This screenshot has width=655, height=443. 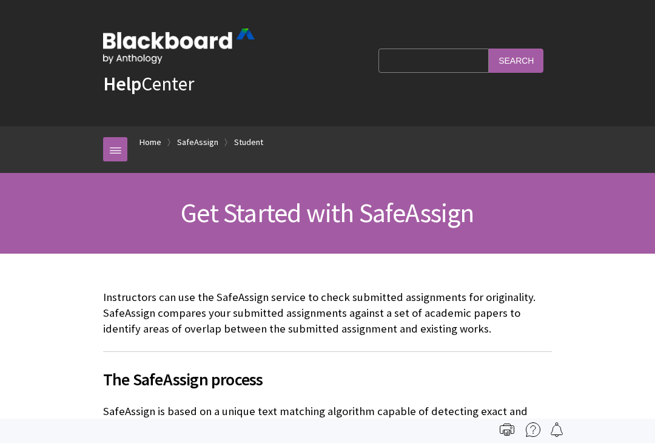 What do you see at coordinates (328, 371) in the screenshot?
I see `h2: The SafeAssign process` at bounding box center [328, 371].